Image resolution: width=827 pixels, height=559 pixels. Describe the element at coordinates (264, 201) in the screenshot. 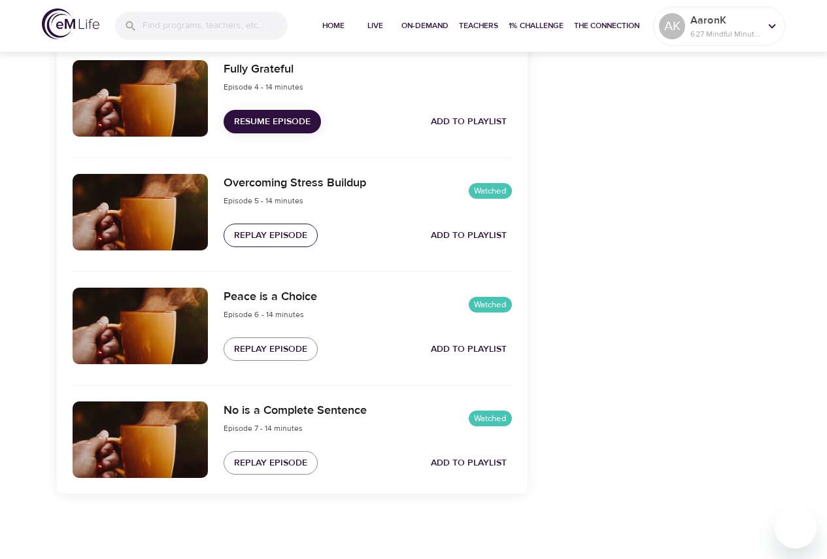

I see `span: Episode 5 - 14 minutes` at that location.